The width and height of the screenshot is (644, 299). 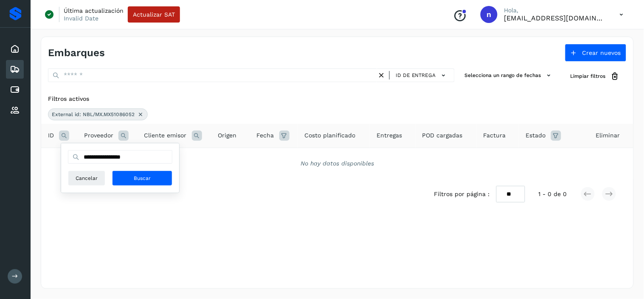 What do you see at coordinates (81, 18) in the screenshot?
I see `p: Invalid Date` at bounding box center [81, 18].